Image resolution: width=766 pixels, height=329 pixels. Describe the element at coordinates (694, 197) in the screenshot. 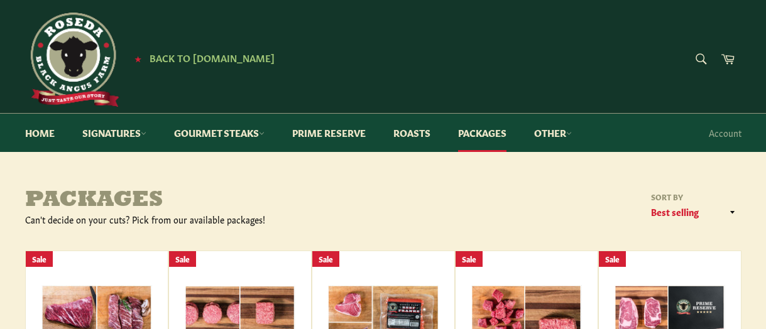

I see `label: Sort by` at that location.